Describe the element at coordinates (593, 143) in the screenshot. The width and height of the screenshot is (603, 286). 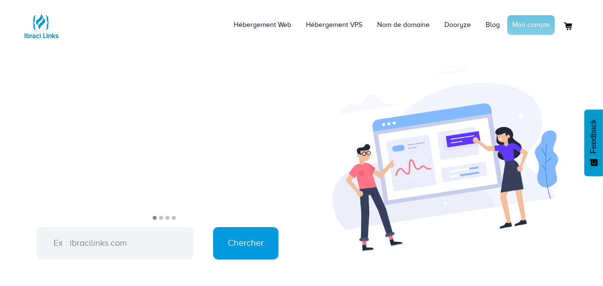
I see `button: Feedback - Afficher l’enquête` at that location.